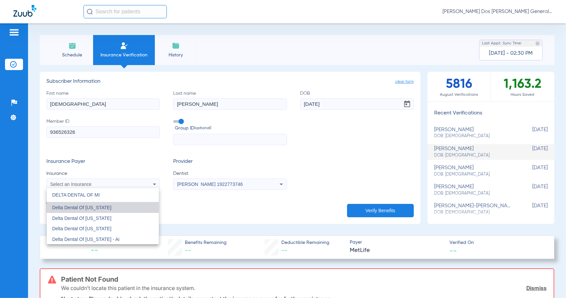 This screenshot has height=298, width=566. I want to click on input: dropdown search, so click(103, 195).